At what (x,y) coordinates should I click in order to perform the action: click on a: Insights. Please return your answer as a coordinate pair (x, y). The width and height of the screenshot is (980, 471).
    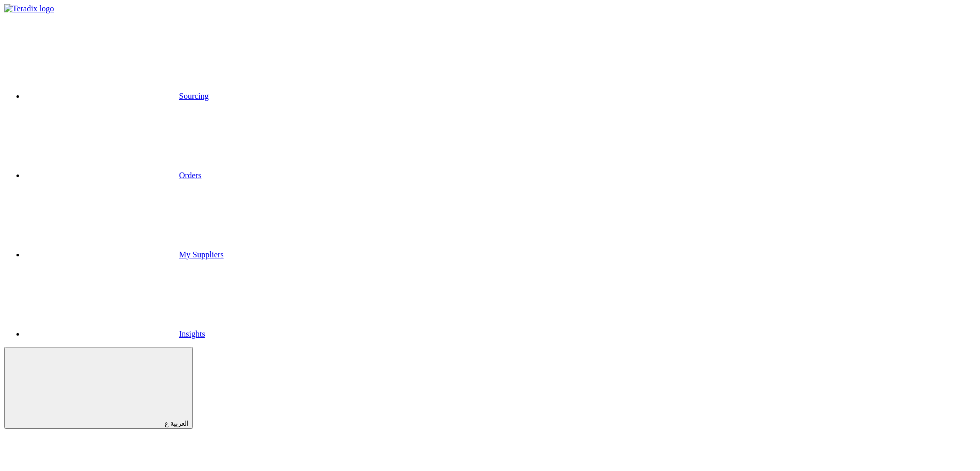
    Looking at the image, I should click on (114, 333).